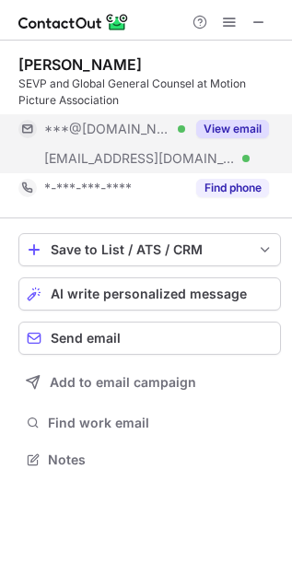 This screenshot has width=292, height=587. Describe the element at coordinates (149, 250) in the screenshot. I see `button: save-profile-one-click` at that location.